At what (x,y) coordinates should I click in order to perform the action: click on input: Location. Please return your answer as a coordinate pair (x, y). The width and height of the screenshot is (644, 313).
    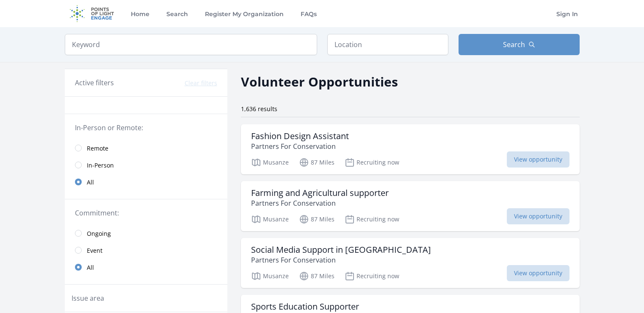
    Looking at the image, I should click on (388, 45).